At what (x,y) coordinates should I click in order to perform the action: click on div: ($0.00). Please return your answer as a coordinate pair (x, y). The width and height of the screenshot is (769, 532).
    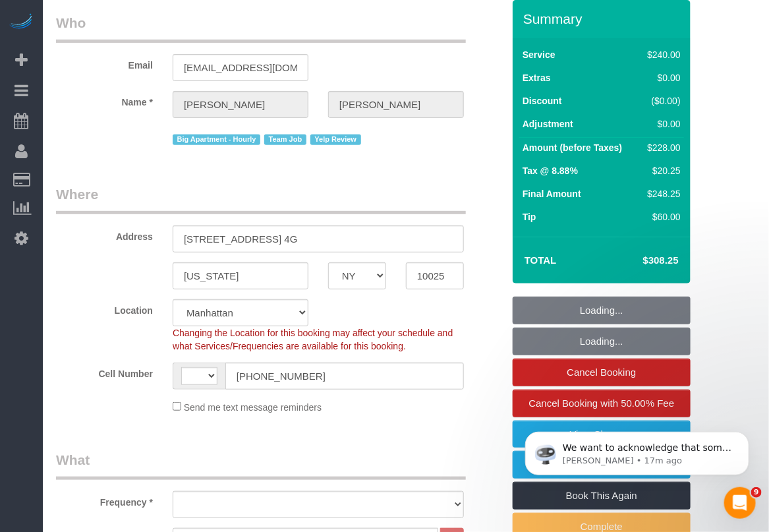
    Looking at the image, I should click on (661, 101).